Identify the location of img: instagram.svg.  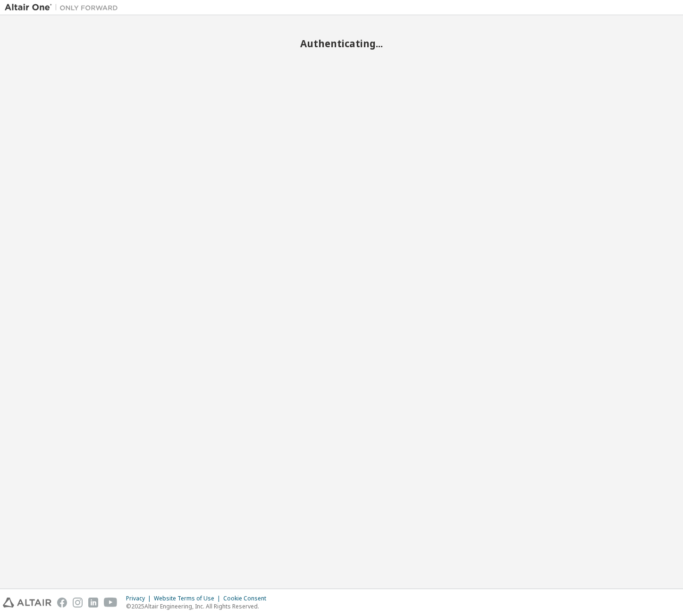
(77, 602).